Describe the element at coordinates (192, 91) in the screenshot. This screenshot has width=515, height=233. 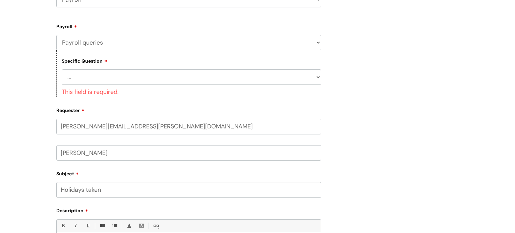
I see `div: This field is required.` at that location.